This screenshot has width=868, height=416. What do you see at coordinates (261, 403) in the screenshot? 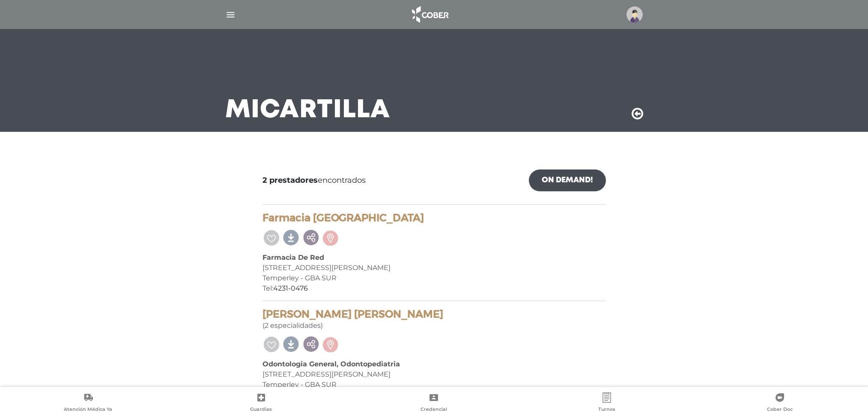
I see `a: Guardias` at bounding box center [261, 403].